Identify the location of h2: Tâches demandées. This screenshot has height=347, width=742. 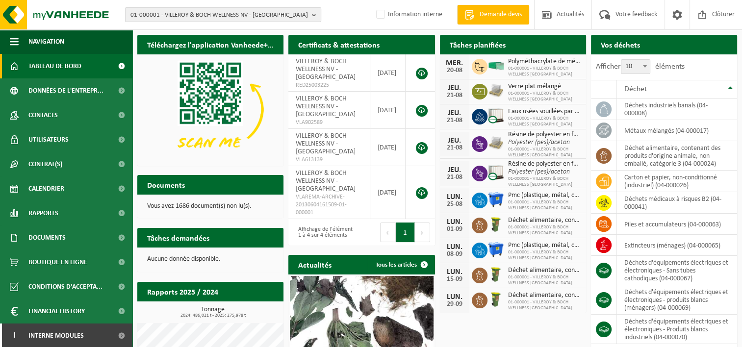
(178, 237).